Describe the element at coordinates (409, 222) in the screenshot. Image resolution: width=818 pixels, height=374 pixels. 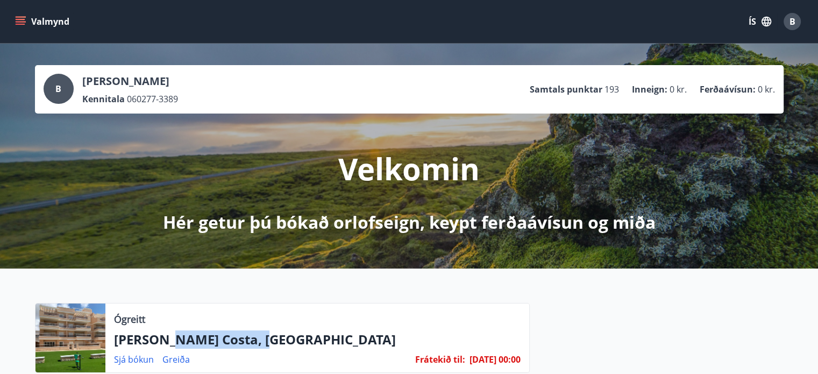
I see `p: Hér getur þú bókað orlofseign, keypt ferðaávísun og miða` at that location.